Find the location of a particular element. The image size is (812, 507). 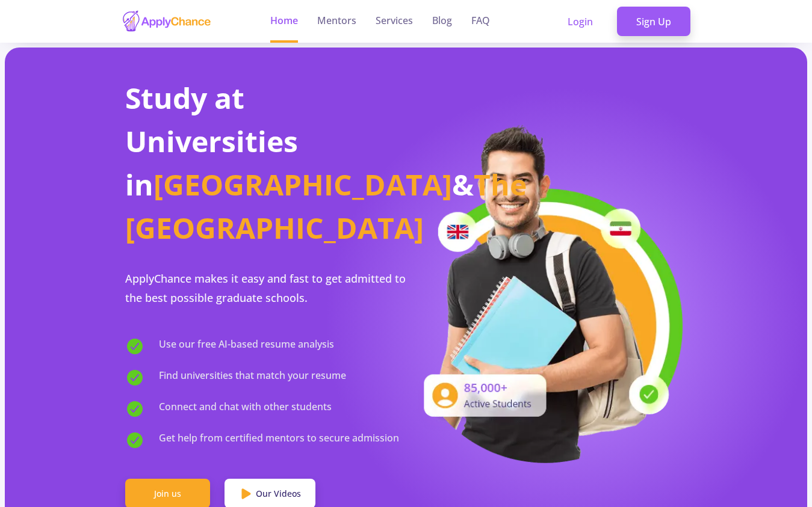

span: Use our free AI-based resume analysis is located at coordinates (246, 346).